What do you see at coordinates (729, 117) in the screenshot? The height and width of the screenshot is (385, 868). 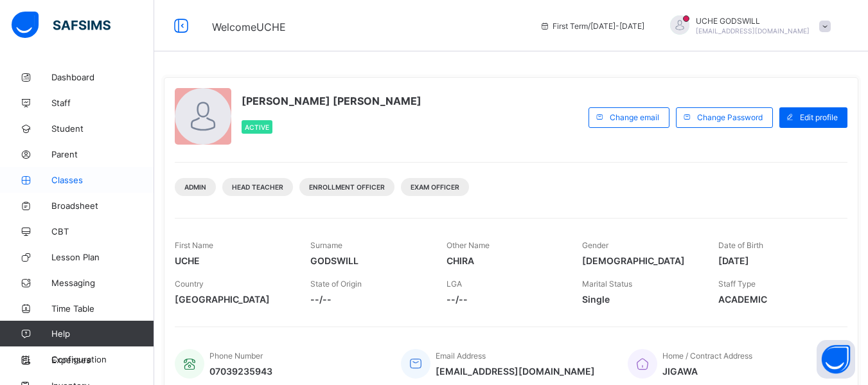 I see `span: Change Password` at bounding box center [729, 117].